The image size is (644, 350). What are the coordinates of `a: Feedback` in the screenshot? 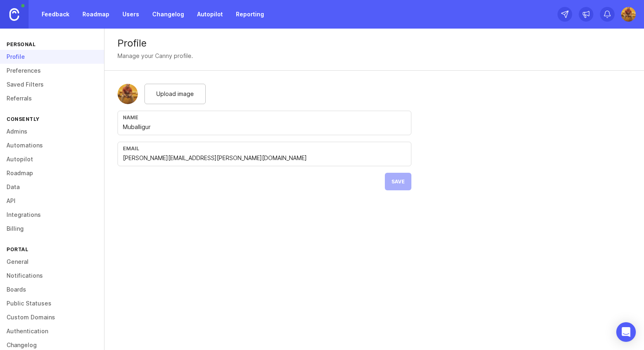 It's located at (55, 14).